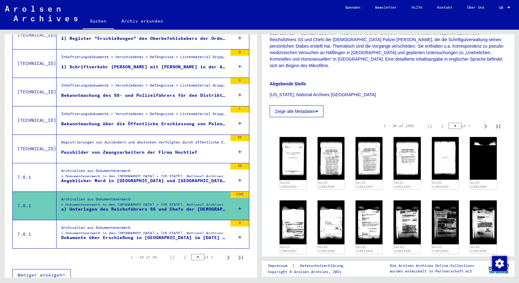 This screenshot has height=283, width=519. Describe the element at coordinates (240, 195) in the screenshot. I see `div: 1352` at that location.